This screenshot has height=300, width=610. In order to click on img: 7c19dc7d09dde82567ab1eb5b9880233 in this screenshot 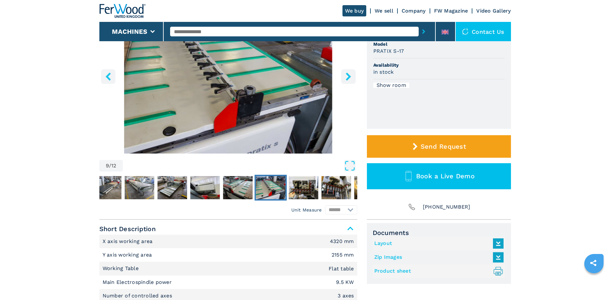, I will do `click(336, 187)`.